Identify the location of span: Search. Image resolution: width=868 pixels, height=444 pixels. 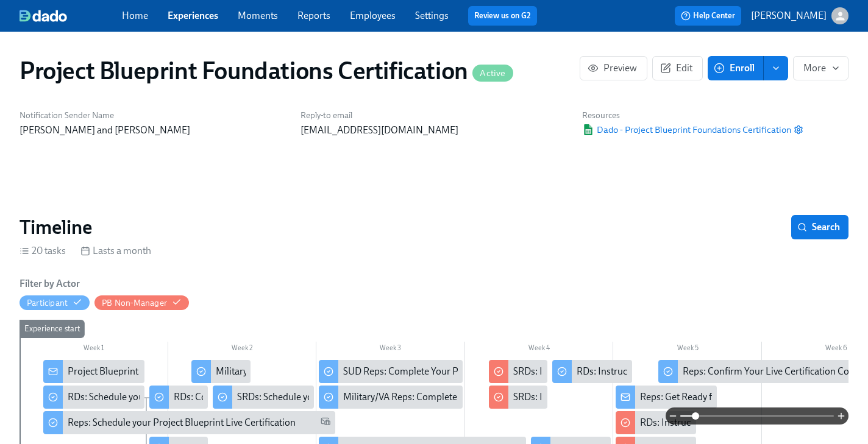
(820, 227).